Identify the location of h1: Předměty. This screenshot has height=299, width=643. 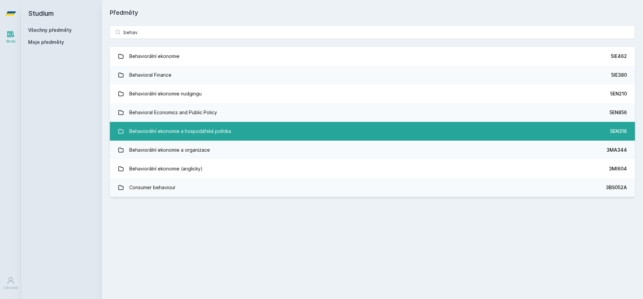
(373, 13).